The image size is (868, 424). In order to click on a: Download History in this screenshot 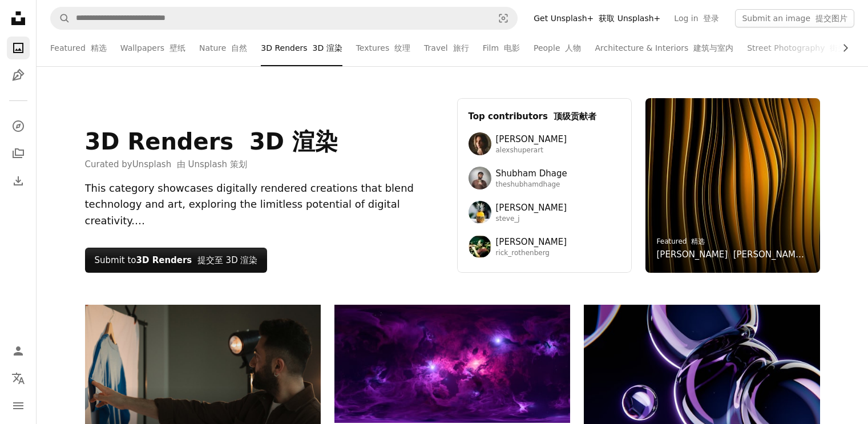, I will do `click(18, 181)`.